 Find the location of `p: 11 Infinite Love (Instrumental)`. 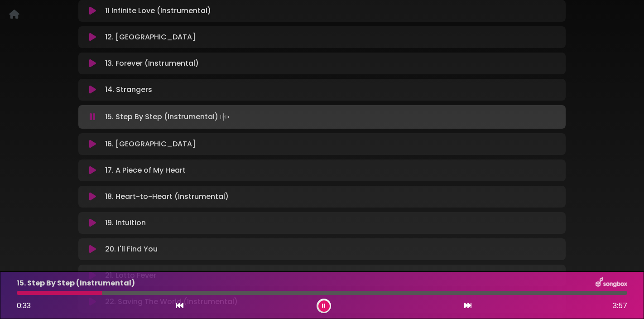

p: 11 Infinite Love (Instrumental) is located at coordinates (158, 11).